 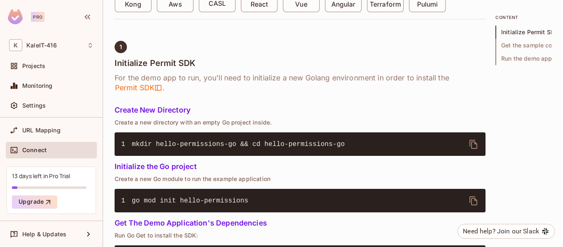 I want to click on span: mkdir hello-permissions-go && cd hello-permissions-go, so click(x=238, y=144).